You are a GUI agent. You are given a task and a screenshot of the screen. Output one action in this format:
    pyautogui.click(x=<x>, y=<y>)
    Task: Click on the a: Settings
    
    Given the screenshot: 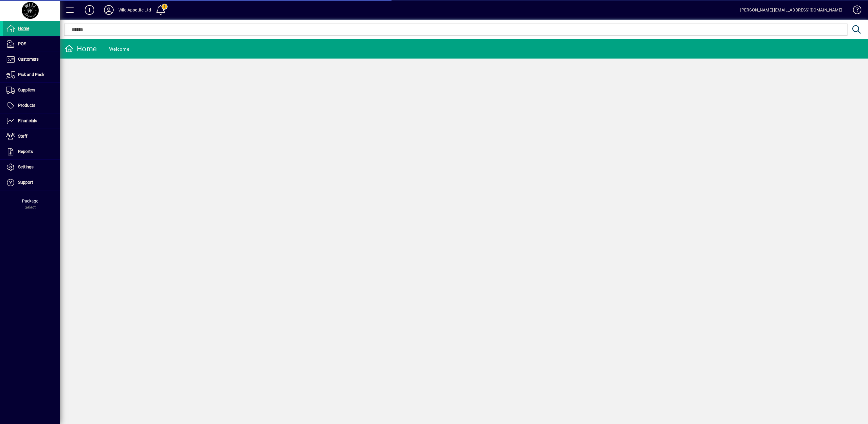 What is the action you would take?
    pyautogui.click(x=32, y=167)
    